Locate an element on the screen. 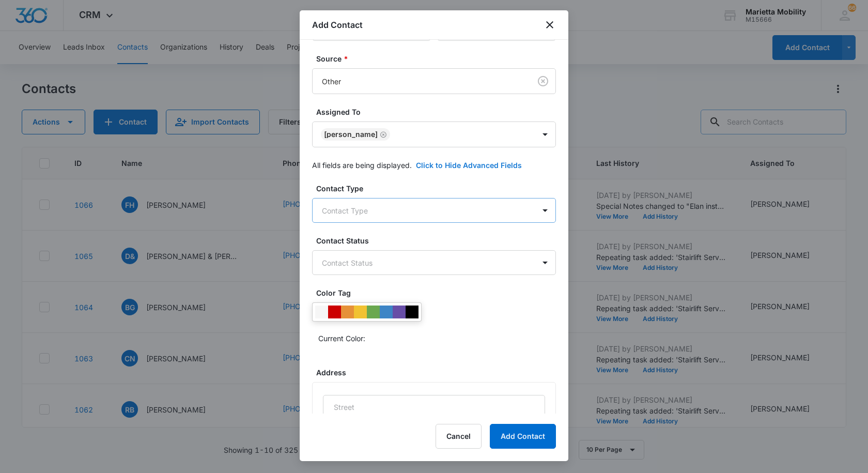  div: Remove Josh Hesson is located at coordinates (382, 134).